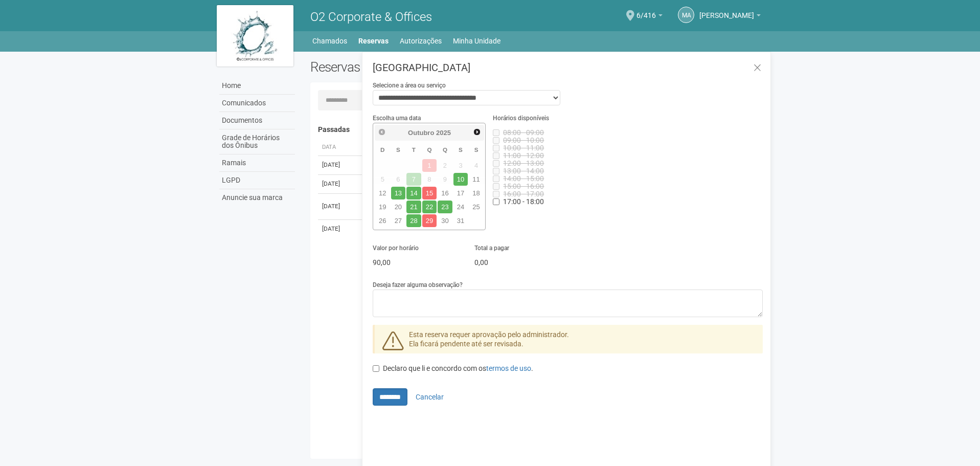 The image size is (980, 466). Describe the element at coordinates (495, 155) in the screenshot. I see `input: 11:00 - 12:00` at that location.